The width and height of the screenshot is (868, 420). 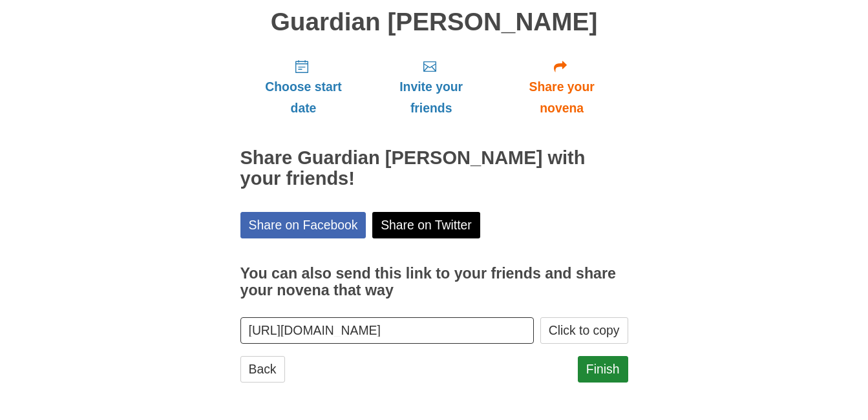 What do you see at coordinates (431, 86) in the screenshot?
I see `a: Invite your friends` at bounding box center [431, 86].